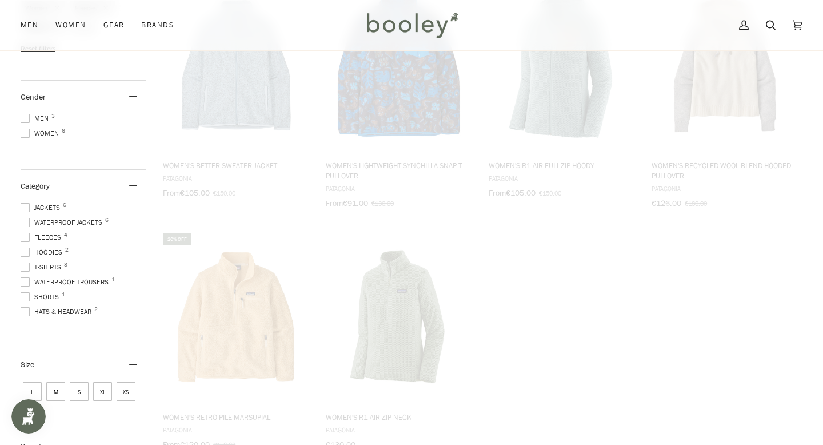 The width and height of the screenshot is (823, 445). I want to click on span: Brands, so click(158, 25).